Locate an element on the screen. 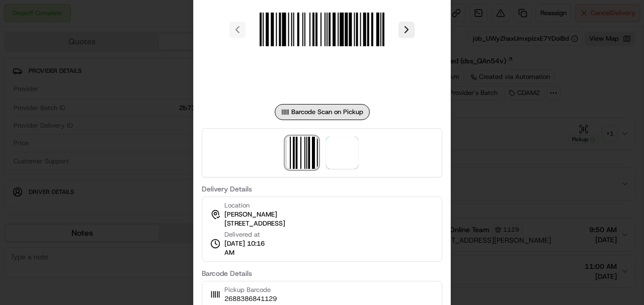  label: Barcode Details is located at coordinates (322, 273).